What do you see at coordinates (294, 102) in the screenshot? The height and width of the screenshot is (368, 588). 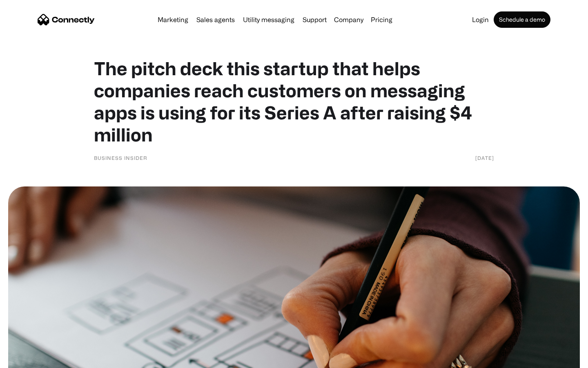 I see `h1: The pitch deck this startup that helps companies reach customers on messaging apps is using for i...` at bounding box center [294, 102].